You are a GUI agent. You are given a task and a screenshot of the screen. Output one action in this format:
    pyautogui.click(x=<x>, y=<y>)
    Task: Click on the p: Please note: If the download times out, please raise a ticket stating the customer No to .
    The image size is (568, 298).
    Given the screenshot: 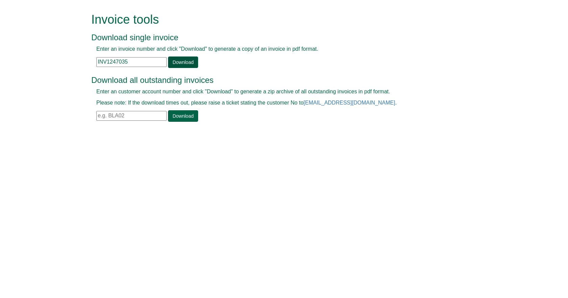 What is the action you would take?
    pyautogui.click(x=276, y=103)
    